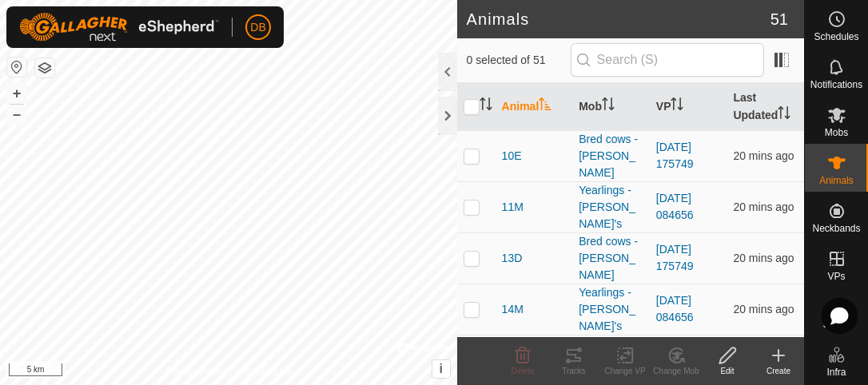  I want to click on span: 13D, so click(513, 258).